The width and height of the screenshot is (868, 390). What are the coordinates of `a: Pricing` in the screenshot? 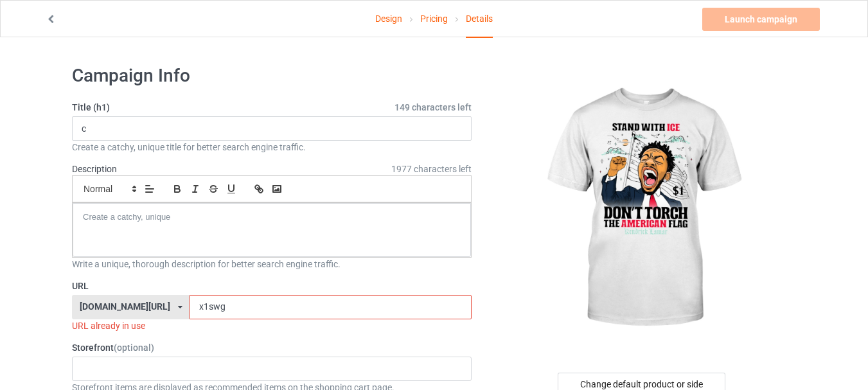 It's located at (434, 19).